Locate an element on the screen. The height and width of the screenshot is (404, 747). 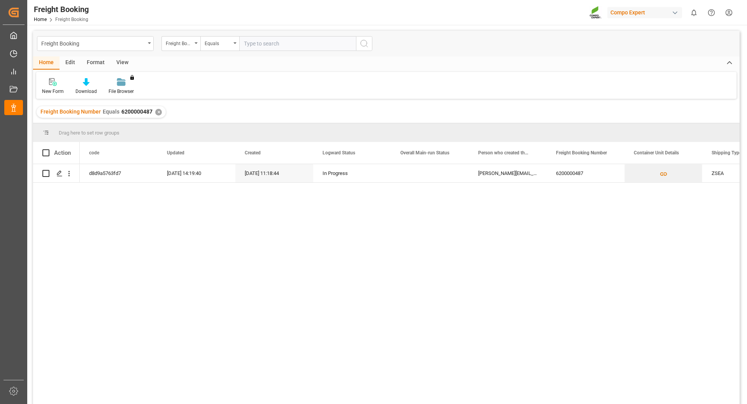
span: Logward Status is located at coordinates (339, 153).